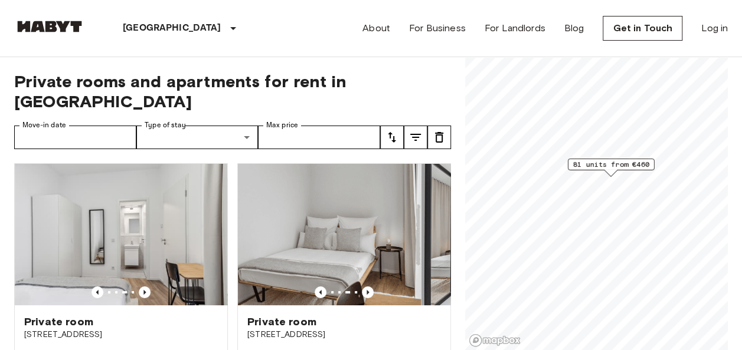 This screenshot has height=350, width=742. I want to click on label: Max price, so click(282, 125).